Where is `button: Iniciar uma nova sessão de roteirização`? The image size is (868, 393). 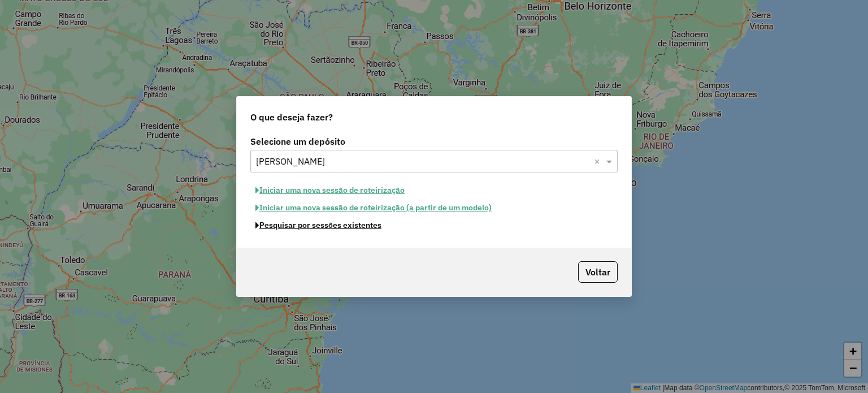
button: Iniciar uma nova sessão de roteirização is located at coordinates (330, 190).